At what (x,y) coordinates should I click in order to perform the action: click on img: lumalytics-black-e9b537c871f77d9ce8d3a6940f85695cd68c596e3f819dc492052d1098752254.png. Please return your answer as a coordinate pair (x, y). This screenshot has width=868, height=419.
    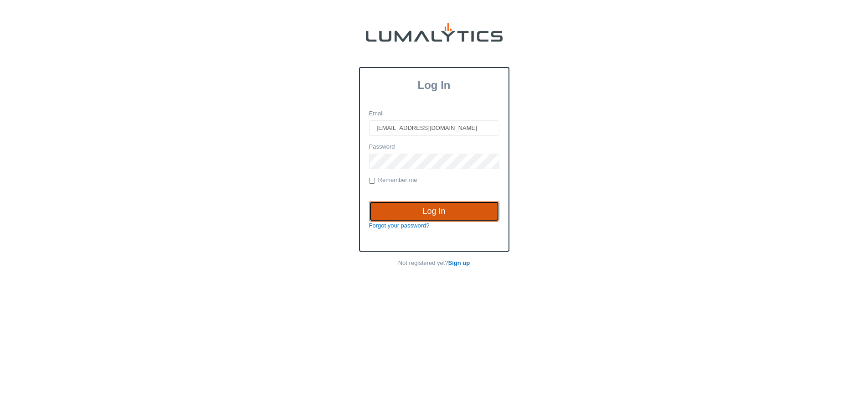
    Looking at the image, I should click on (434, 32).